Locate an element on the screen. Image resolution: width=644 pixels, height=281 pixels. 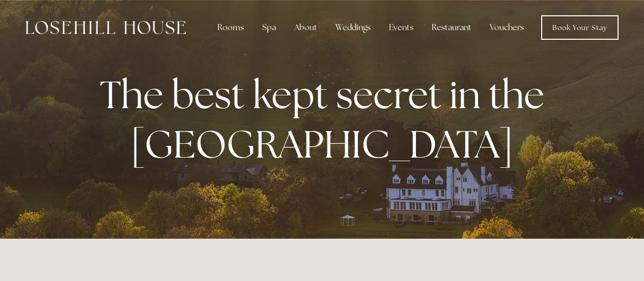
div: Weddings is located at coordinates (353, 27).